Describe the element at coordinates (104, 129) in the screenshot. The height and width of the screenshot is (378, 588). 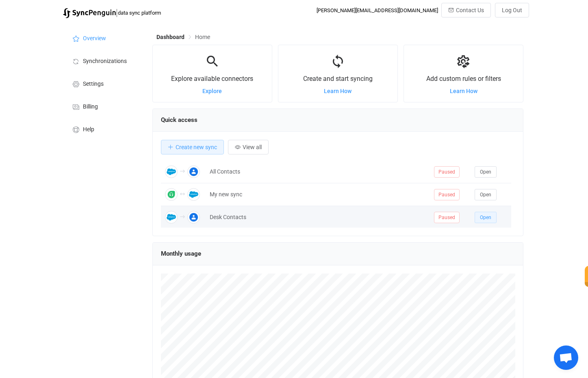
I see `a: Help` at that location.